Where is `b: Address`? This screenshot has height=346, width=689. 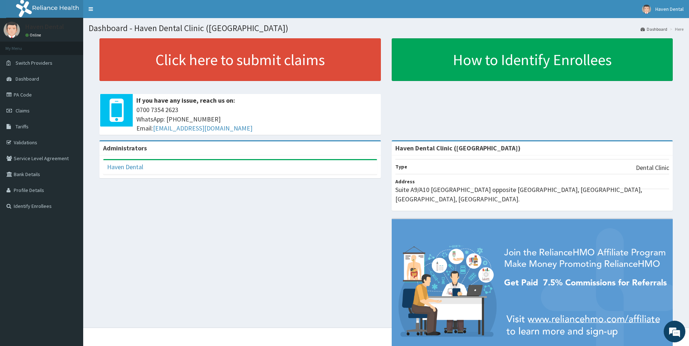 b: Address is located at coordinates (405, 181).